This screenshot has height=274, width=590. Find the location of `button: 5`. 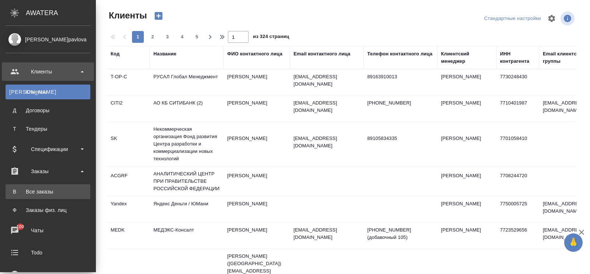

button: 5 is located at coordinates (197, 37).